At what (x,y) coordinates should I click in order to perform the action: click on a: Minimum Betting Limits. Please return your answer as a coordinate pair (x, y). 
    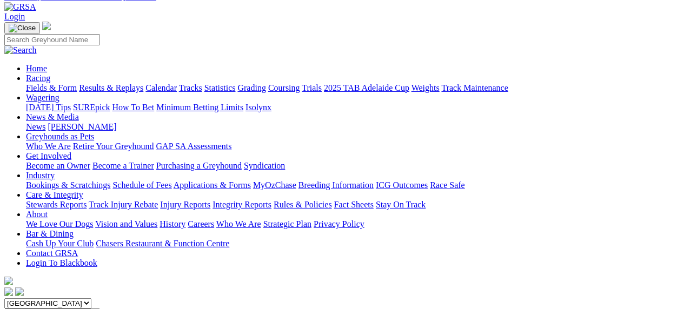
    Looking at the image, I should click on (200, 107).